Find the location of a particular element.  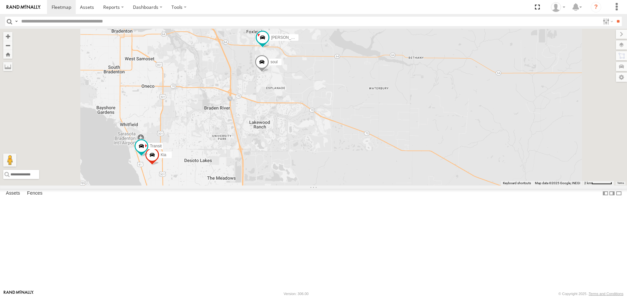

img: rand-logo.svg is located at coordinates (24, 7).